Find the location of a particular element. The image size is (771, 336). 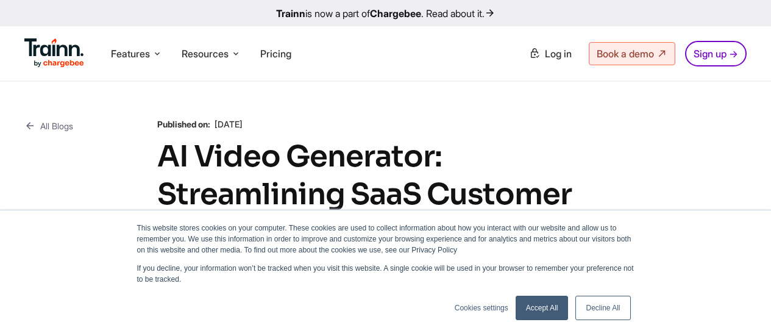

span: Pricing is located at coordinates (276, 54).